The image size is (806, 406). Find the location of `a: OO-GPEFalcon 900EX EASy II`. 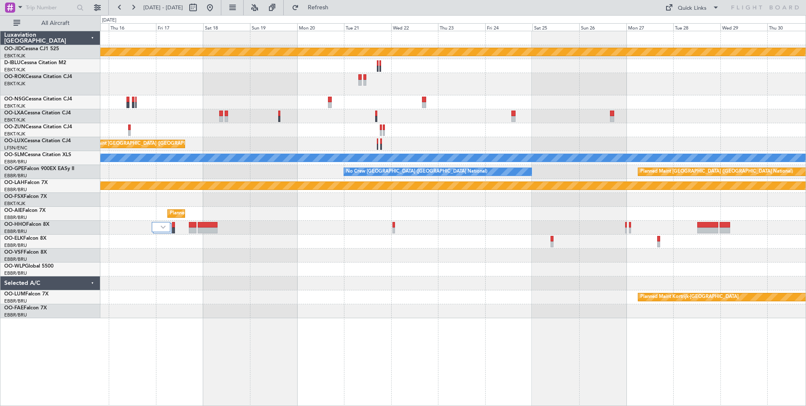

a: OO-GPEFalcon 900EX EASy II is located at coordinates (39, 169).